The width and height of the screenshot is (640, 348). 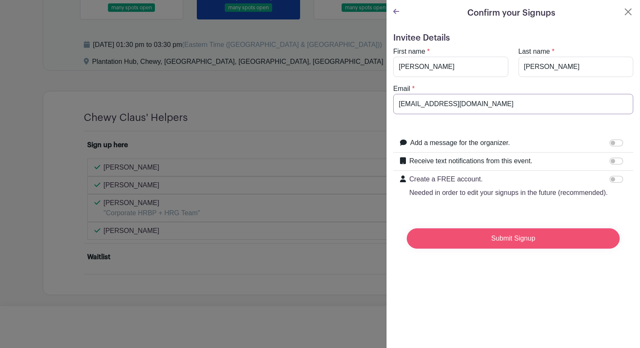 What do you see at coordinates (409, 52) in the screenshot?
I see `label: First name` at bounding box center [409, 52].